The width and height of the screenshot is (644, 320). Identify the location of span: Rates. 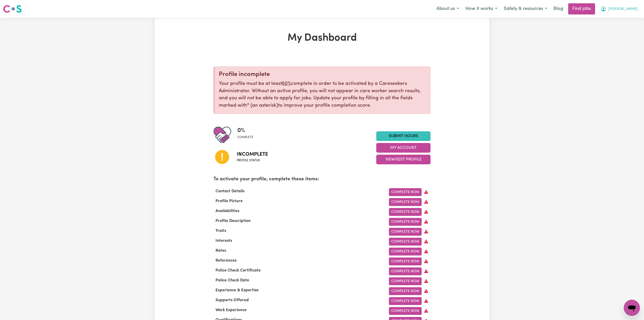
(221, 251).